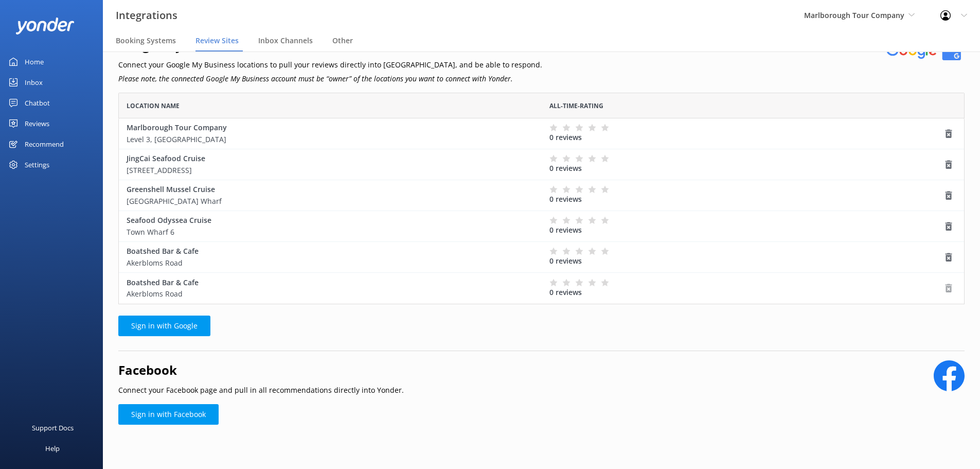  What do you see at coordinates (343, 41) in the screenshot?
I see `span: Other` at bounding box center [343, 41].